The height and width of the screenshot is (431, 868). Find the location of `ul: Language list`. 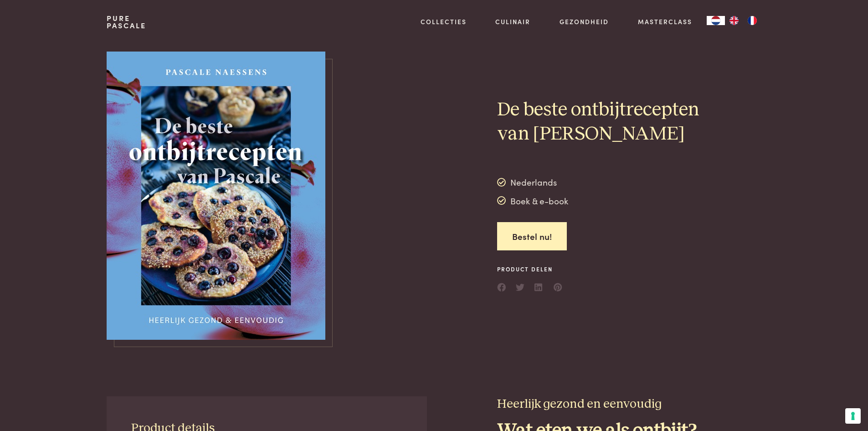

ul: Language list is located at coordinates (743, 20).